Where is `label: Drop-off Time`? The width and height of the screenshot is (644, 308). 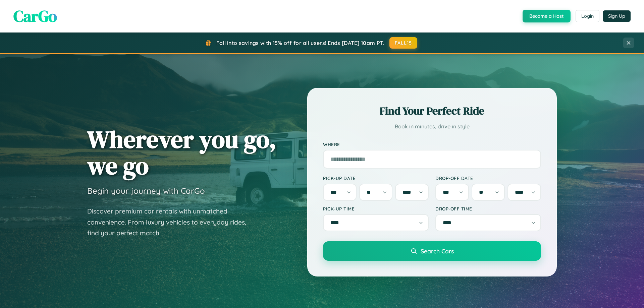 label: Drop-off Time is located at coordinates (488, 208).